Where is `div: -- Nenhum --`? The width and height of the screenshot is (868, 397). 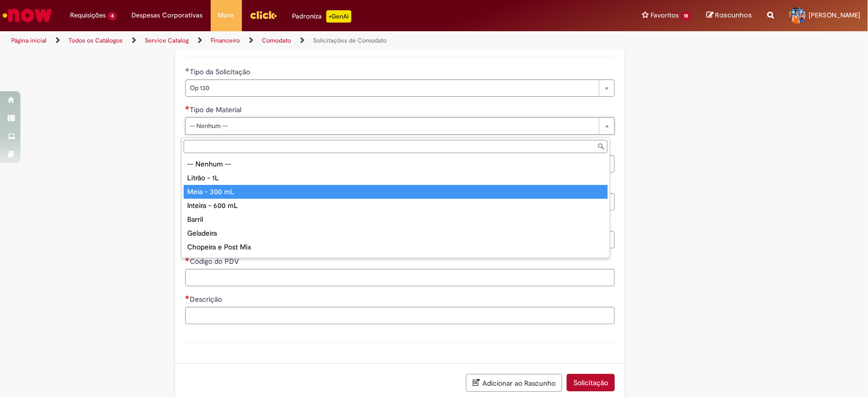 div: -- Nenhum -- is located at coordinates (395, 164).